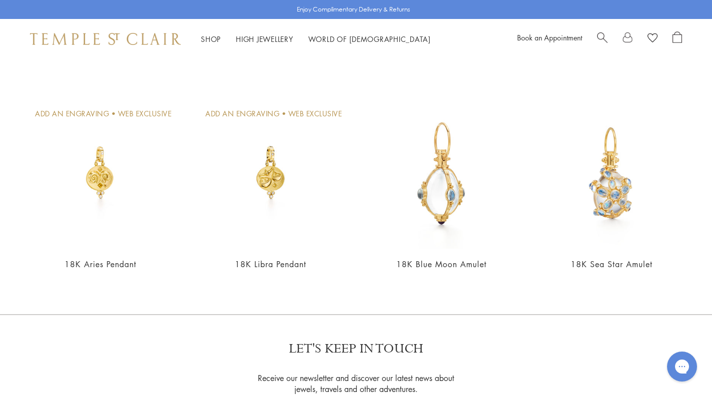  I want to click on img: 18K Libra Pendant, so click(270, 173).